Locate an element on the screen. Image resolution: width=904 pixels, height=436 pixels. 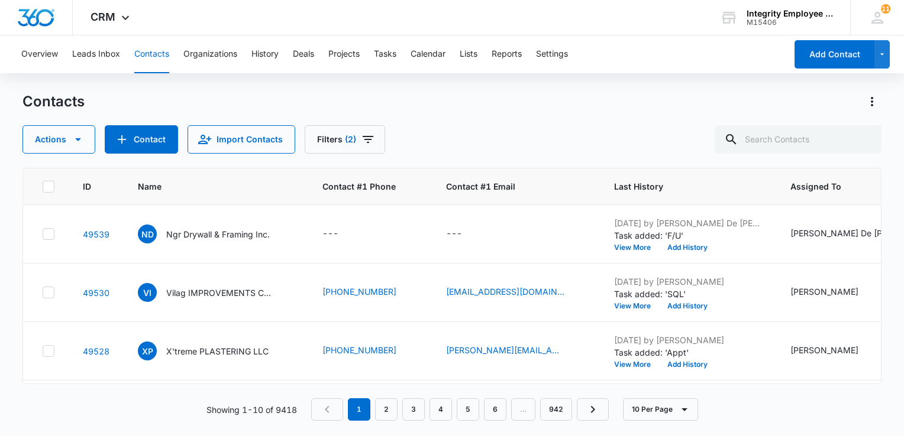
span: (2) is located at coordinates (350, 140).